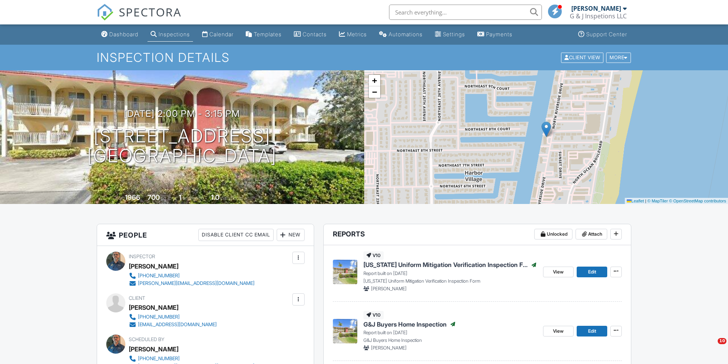 This screenshot has width=728, height=364. I want to click on div: Contacts, so click(315, 34).